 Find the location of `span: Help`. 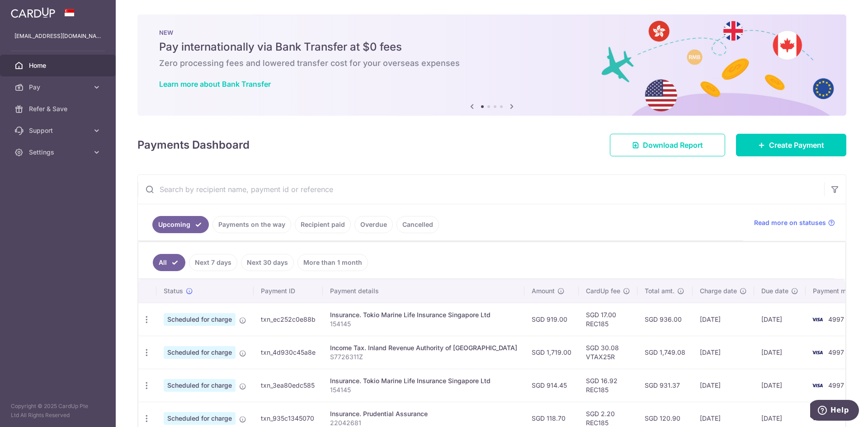

span: Help is located at coordinates (30, 10).